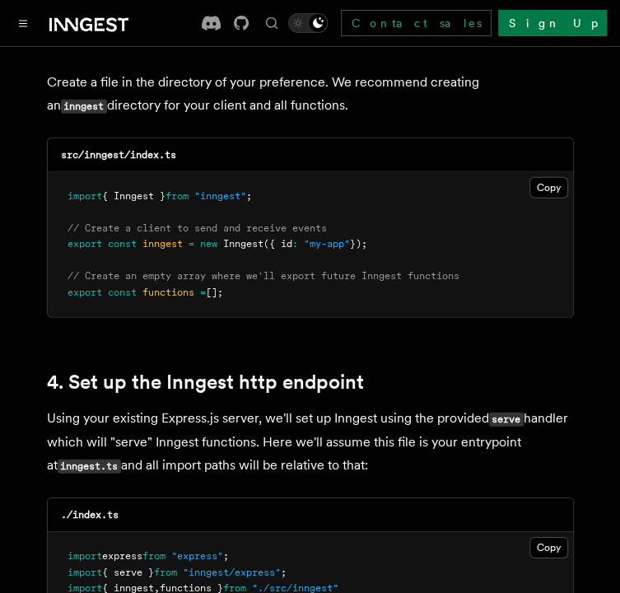 Image resolution: width=620 pixels, height=593 pixels. What do you see at coordinates (277, 244) in the screenshot?
I see `span: ({ id` at bounding box center [277, 244].